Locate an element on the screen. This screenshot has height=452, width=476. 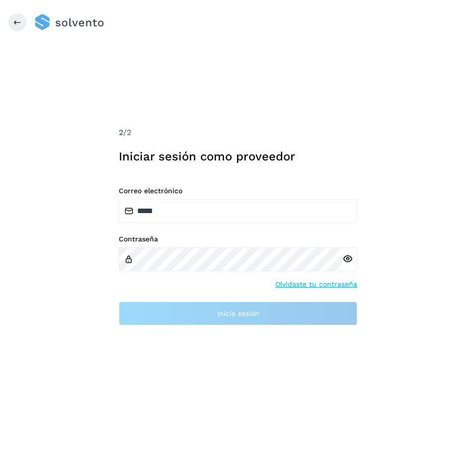
button: Inicia sesión is located at coordinates (238, 313).